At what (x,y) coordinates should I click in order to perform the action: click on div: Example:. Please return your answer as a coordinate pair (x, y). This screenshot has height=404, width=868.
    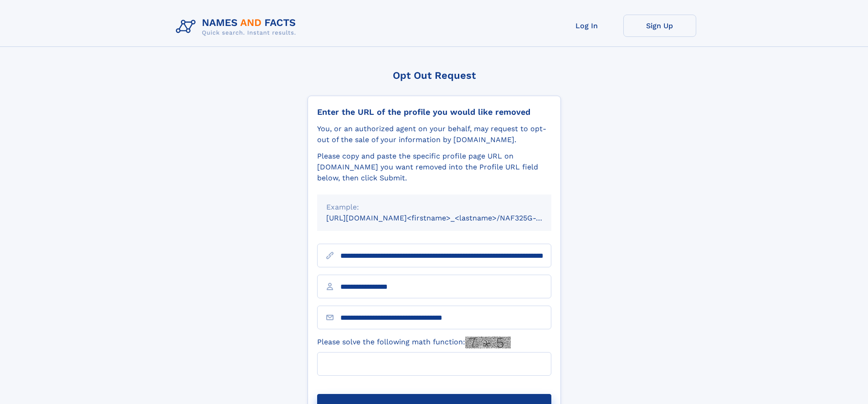
    Looking at the image, I should click on (434, 207).